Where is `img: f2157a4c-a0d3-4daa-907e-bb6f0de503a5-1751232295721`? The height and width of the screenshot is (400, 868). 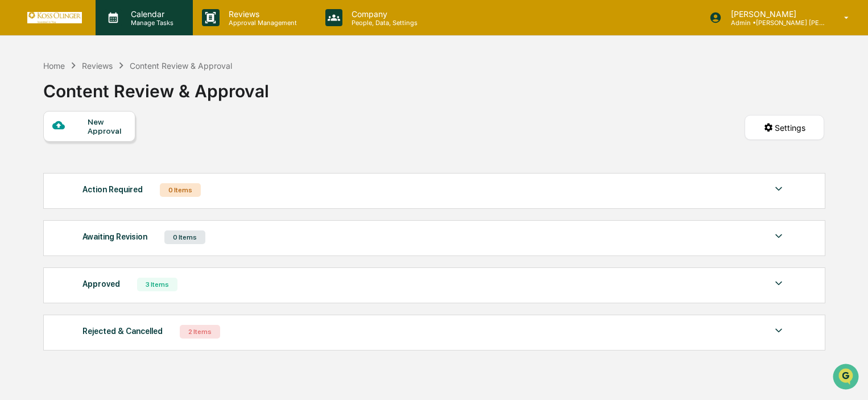 img: f2157a4c-a0d3-4daa-907e-bb6f0de503a5-1751232295721 is located at coordinates (14, 14).